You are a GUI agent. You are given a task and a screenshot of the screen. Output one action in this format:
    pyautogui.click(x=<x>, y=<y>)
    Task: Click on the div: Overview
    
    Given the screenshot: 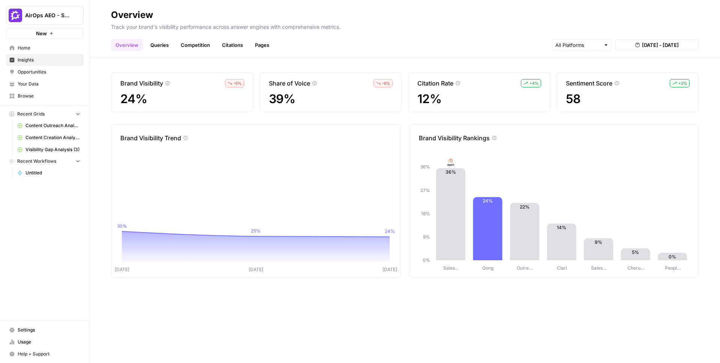 What is the action you would take?
    pyautogui.click(x=132, y=15)
    